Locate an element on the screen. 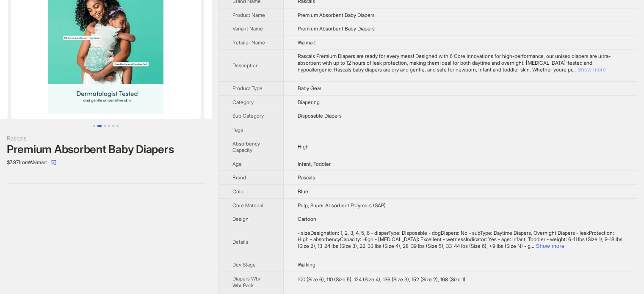 This screenshot has height=294, width=644. span: Core Material is located at coordinates (247, 205).